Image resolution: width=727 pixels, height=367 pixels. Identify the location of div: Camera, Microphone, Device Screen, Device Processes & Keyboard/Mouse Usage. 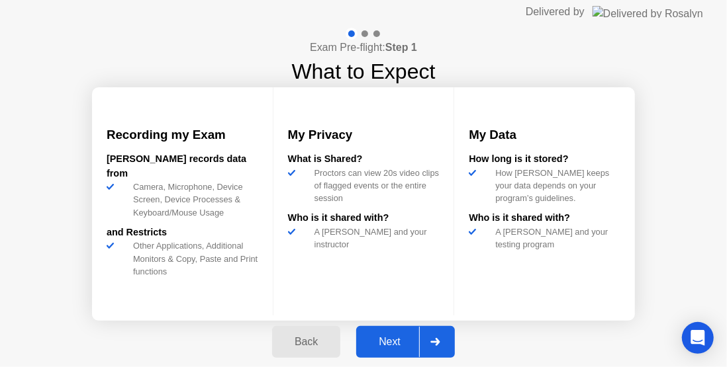
(193, 200).